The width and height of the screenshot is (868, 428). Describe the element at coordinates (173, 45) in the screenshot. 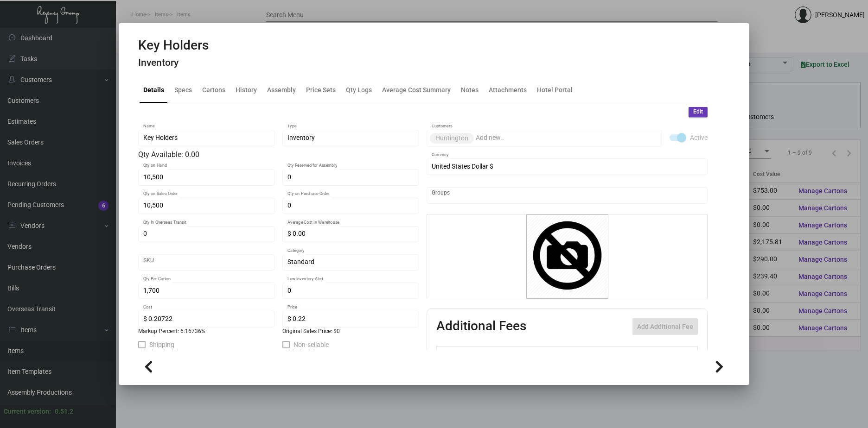

I see `h2: Key Holders` at that location.